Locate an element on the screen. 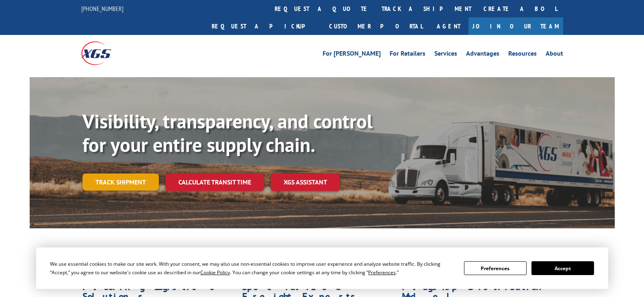 The height and width of the screenshot is (297, 644). a: Services is located at coordinates (446, 55).